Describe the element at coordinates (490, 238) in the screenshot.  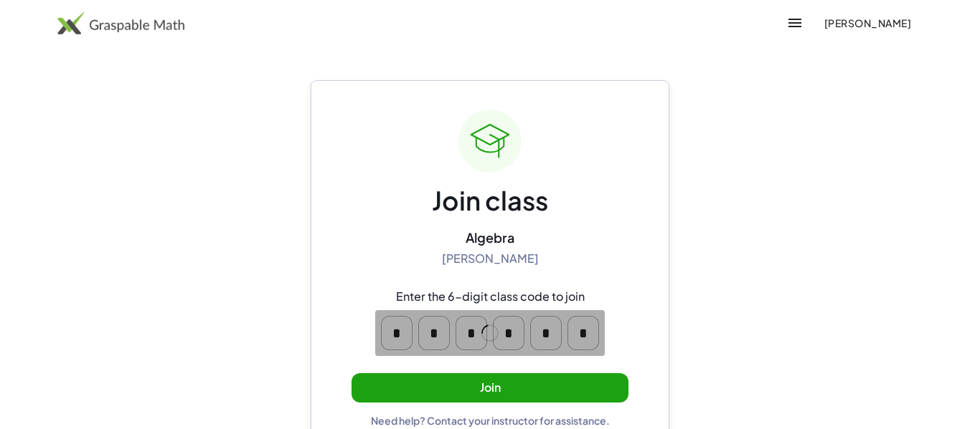
I see `div: Algebra` at that location.